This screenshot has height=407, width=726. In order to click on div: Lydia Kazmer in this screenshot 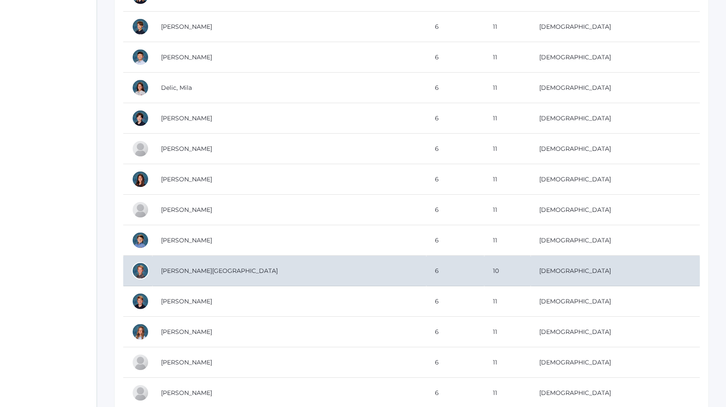, I will do `click(140, 210)`.